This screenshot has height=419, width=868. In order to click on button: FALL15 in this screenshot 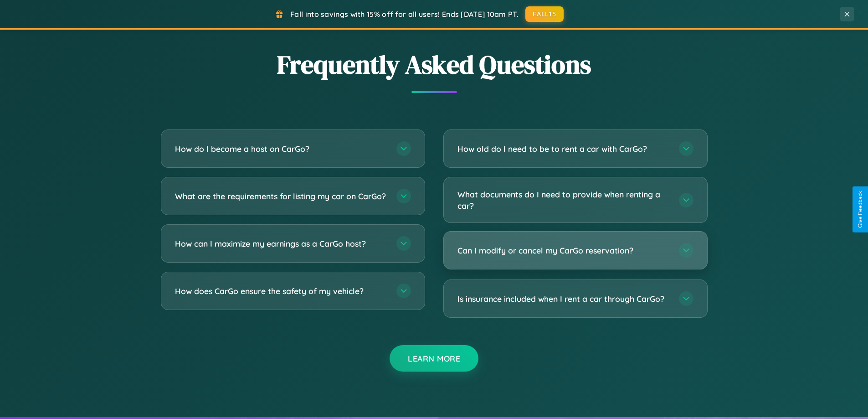, I will do `click(545, 14)`.